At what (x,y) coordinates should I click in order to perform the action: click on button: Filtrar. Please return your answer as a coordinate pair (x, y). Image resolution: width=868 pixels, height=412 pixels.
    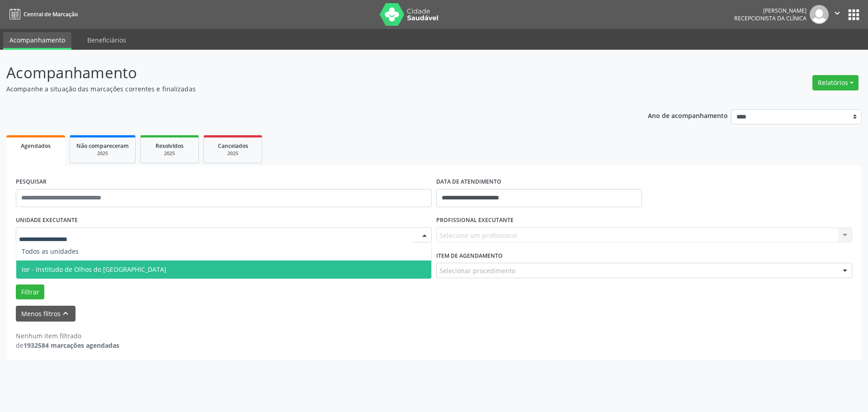
    Looking at the image, I should click on (30, 292).